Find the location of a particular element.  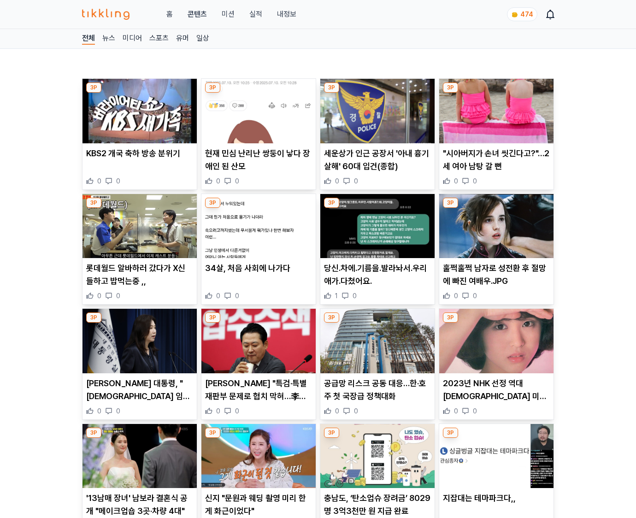

p: 당신.차에.기름을.발라놔서.우리애가.다쳤어요. is located at coordinates (378, 275).